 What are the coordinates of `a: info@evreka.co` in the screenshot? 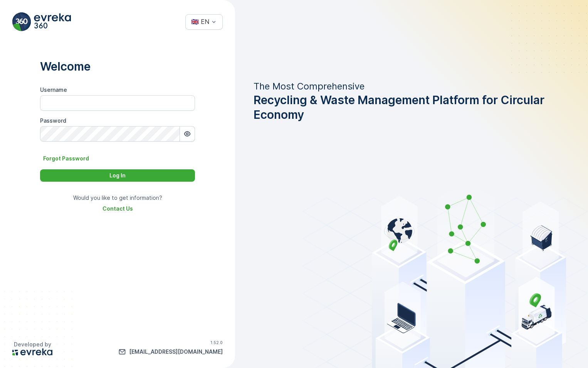 It's located at (170, 352).